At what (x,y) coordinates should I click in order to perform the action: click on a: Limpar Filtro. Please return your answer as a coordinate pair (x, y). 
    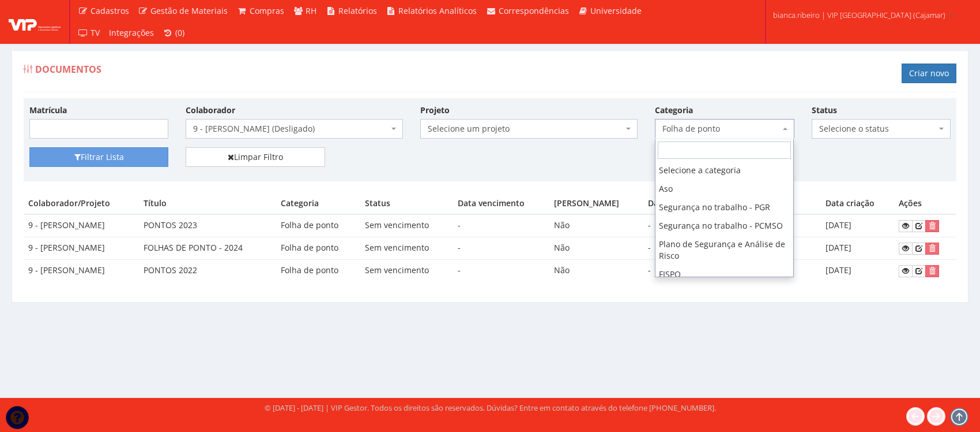
    Looking at the image, I should click on (255, 157).